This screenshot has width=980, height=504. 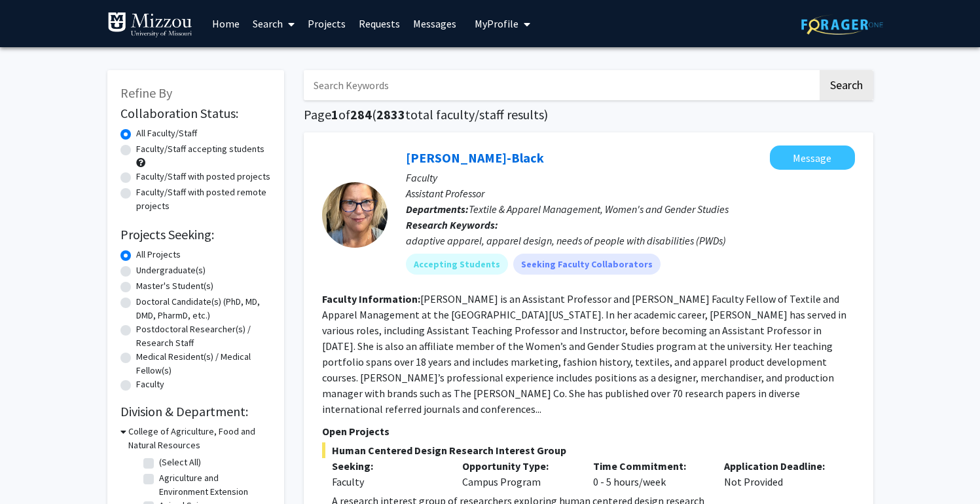 I want to click on div: Not Provided, so click(x=780, y=473).